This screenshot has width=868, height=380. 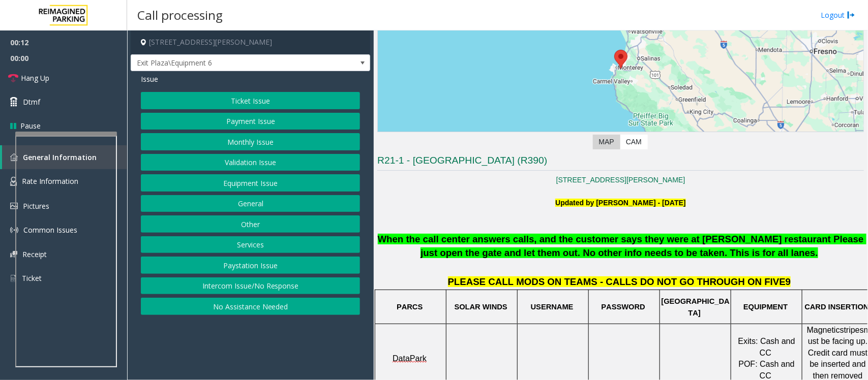 I want to click on span: EQUIPMENT, so click(x=765, y=307).